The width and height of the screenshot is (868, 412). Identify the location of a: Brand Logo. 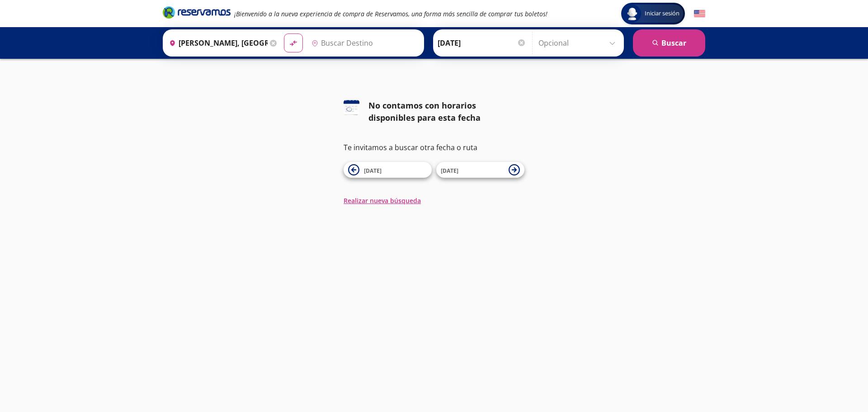
(196, 13).